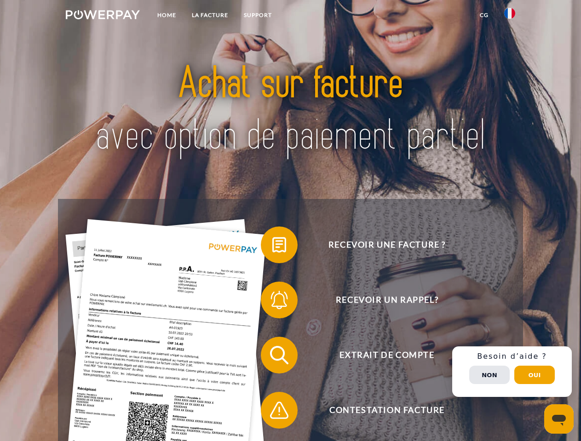 The image size is (581, 441). I want to click on img: title-powerpay_fr.svg, so click(290, 110).